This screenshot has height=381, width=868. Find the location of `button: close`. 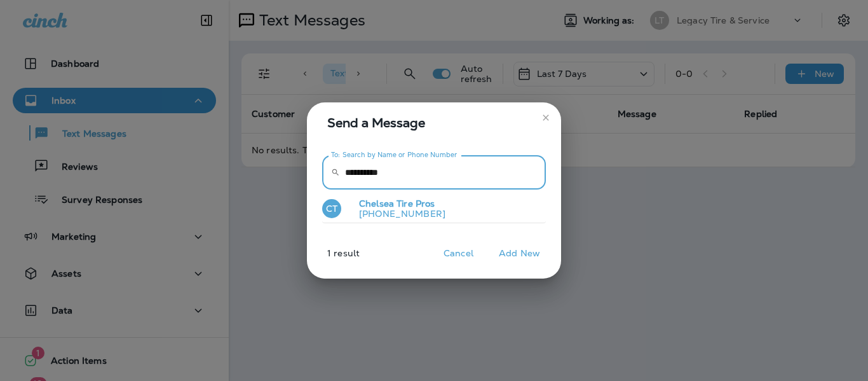

button: close is located at coordinates (546, 118).